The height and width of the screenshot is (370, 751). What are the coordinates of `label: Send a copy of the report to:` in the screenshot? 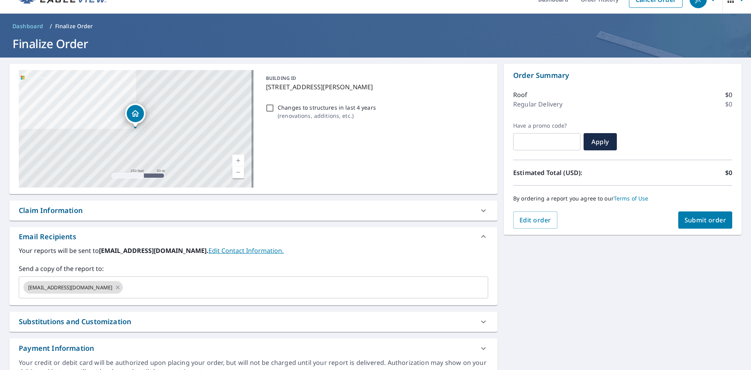 It's located at (253, 268).